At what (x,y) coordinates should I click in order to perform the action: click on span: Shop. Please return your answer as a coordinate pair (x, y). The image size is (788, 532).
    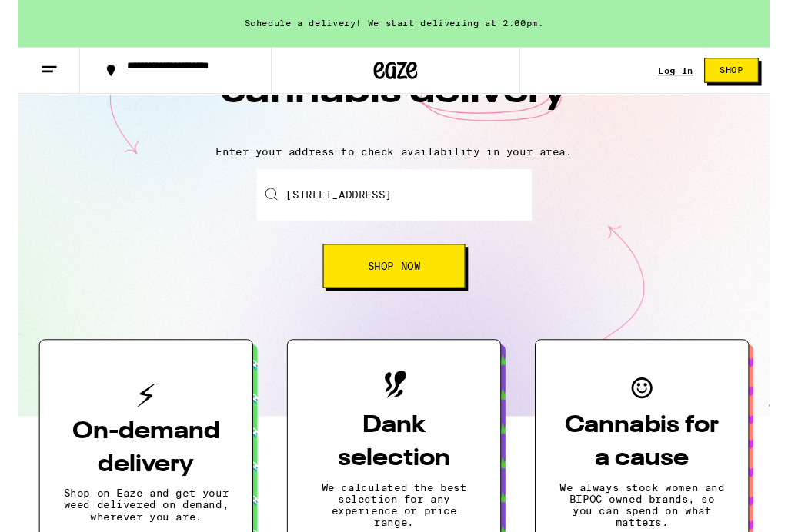
    Looking at the image, I should click on (748, 74).